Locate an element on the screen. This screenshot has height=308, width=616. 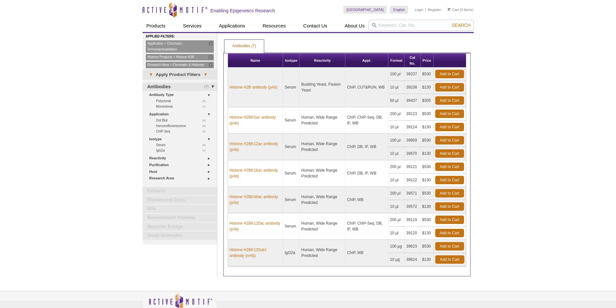
a: Applications is located at coordinates (232, 26).